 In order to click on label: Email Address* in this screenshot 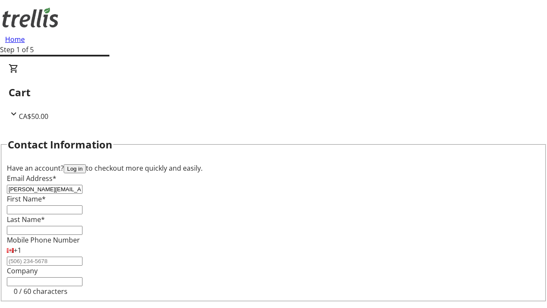, I will do `click(32, 178)`.